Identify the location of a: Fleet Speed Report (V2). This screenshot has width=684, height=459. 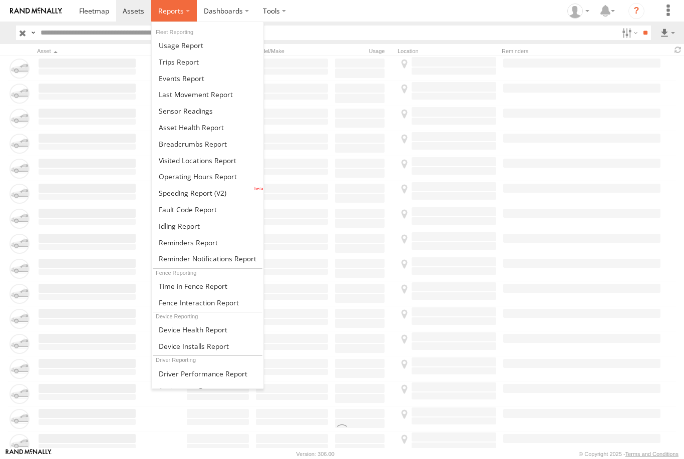
(207, 193).